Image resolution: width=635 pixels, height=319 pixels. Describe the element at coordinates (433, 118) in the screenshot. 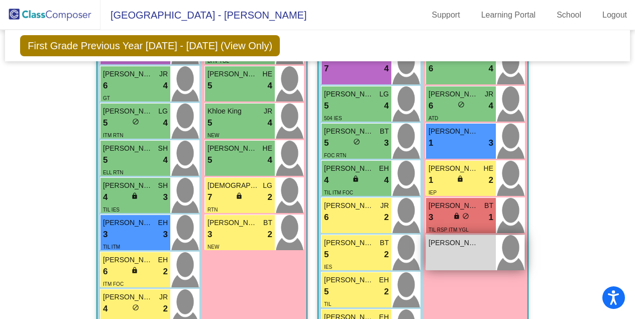

I see `span: ATD` at that location.